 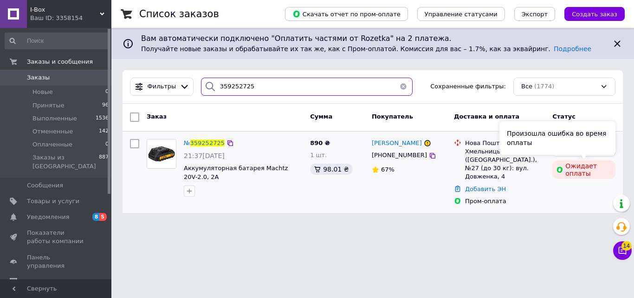 What do you see at coordinates (595, 14) in the screenshot?
I see `button: Создать заказ` at bounding box center [595, 14].